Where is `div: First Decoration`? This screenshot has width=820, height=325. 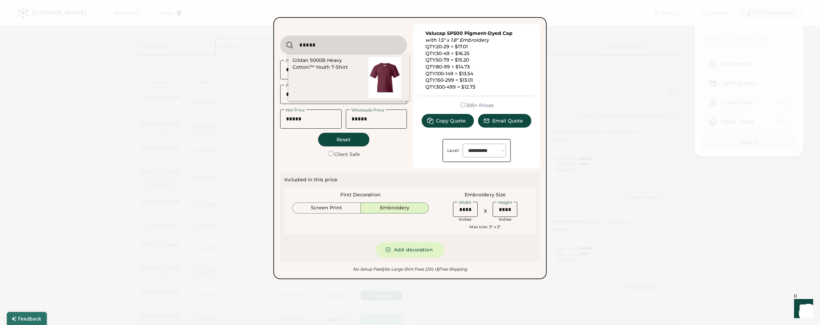 div: First Decoration is located at coordinates (361, 195).